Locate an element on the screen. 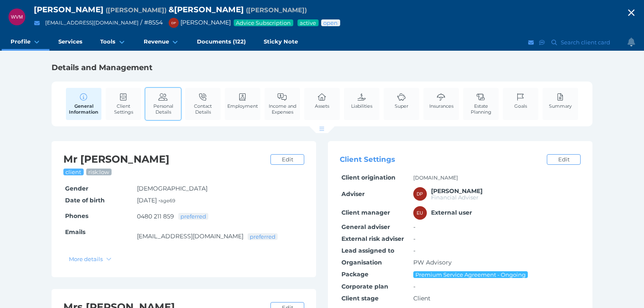  a: Employment is located at coordinates (242, 100).